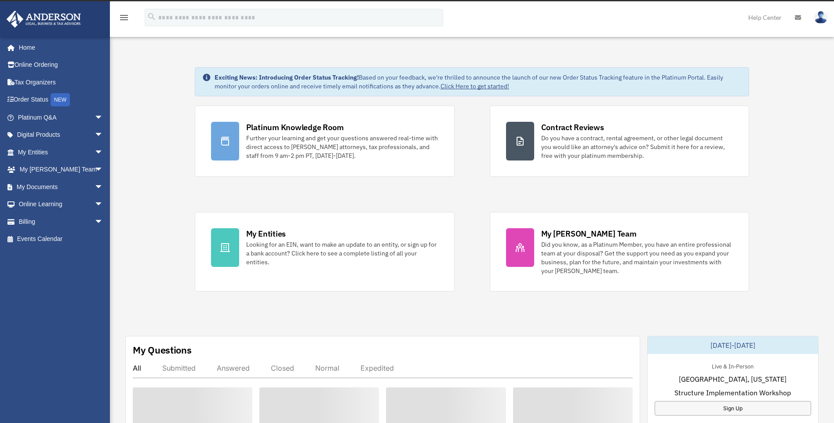 This screenshot has width=834, height=423. I want to click on a: Tax Organizers, so click(61, 82).